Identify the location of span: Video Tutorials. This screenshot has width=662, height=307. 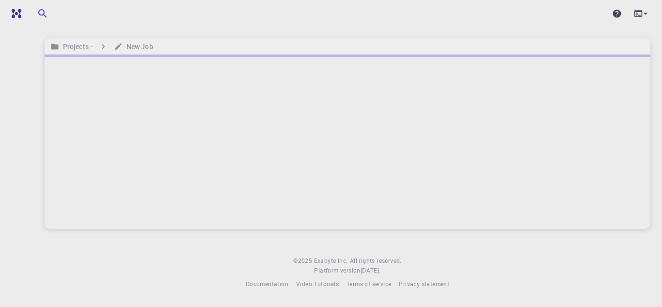
(318, 284).